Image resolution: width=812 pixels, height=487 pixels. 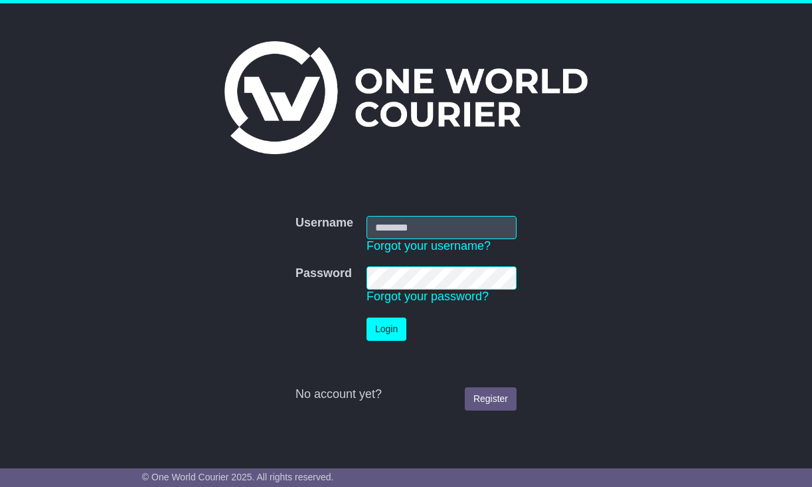 What do you see at coordinates (428, 246) in the screenshot?
I see `a: Forgot your username?` at bounding box center [428, 246].